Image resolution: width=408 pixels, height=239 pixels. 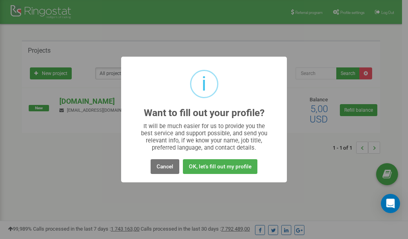 What do you see at coordinates (165, 166) in the screenshot?
I see `button: Cancel` at bounding box center [165, 166].